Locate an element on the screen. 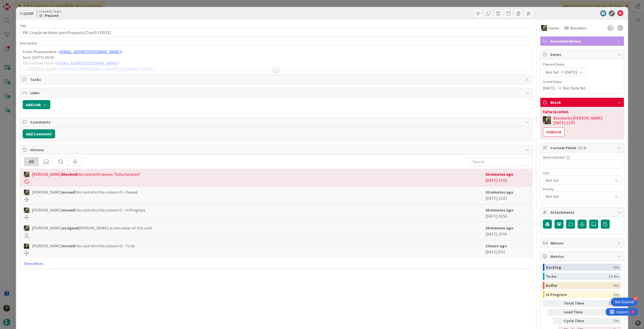 This screenshot has width=644, height=329. button: Add Link is located at coordinates (36, 105).